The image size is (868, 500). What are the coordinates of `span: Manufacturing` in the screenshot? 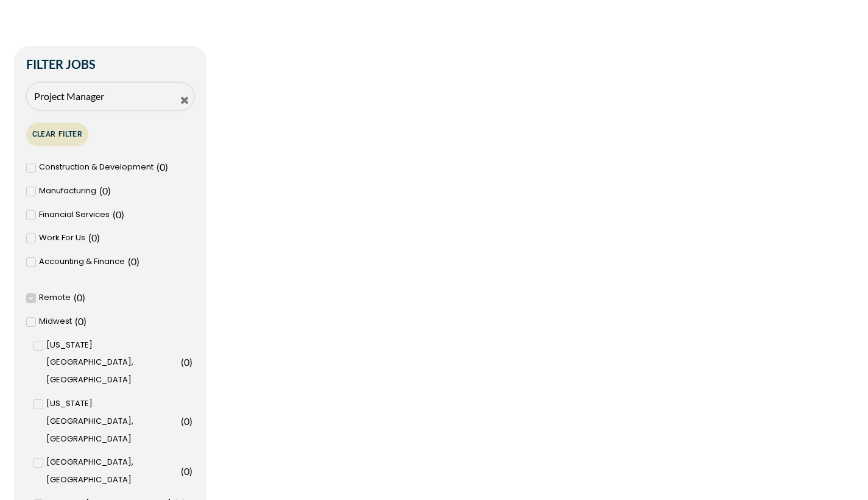 It's located at (68, 190).